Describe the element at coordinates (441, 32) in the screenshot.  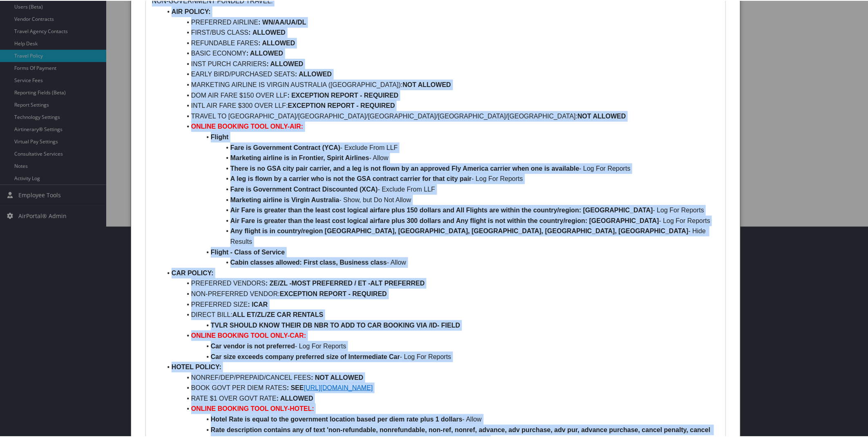
I see `li: FIRST/BUS CLASS` at that location.